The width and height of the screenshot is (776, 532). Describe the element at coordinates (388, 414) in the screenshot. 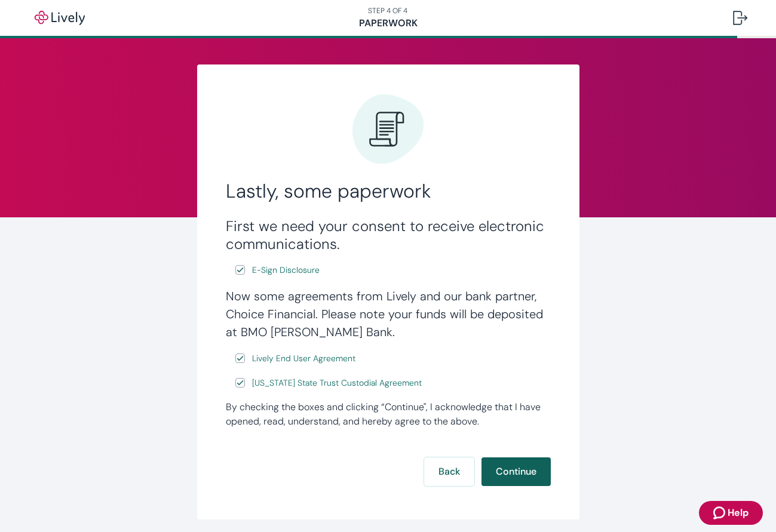

I see `div: By checking the boxes and clicking “Continue", I acknowledge that I have opened, read, understand...` at that location.